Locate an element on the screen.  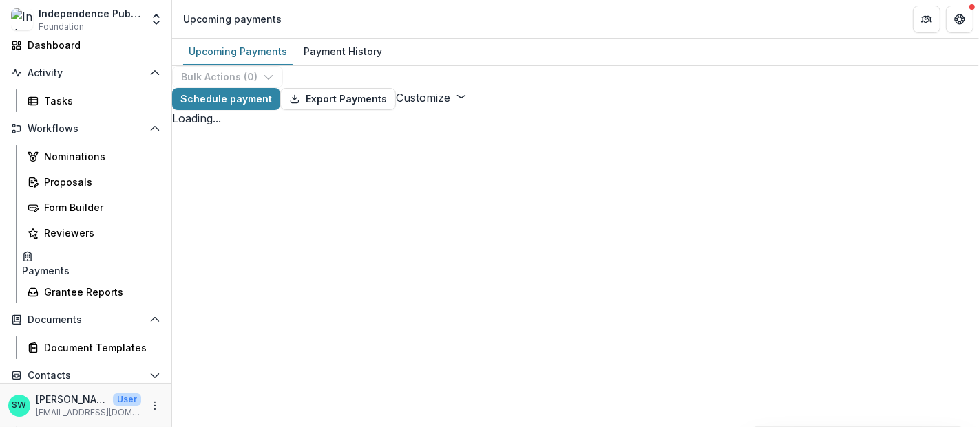
span: Foundation is located at coordinates (61, 27).